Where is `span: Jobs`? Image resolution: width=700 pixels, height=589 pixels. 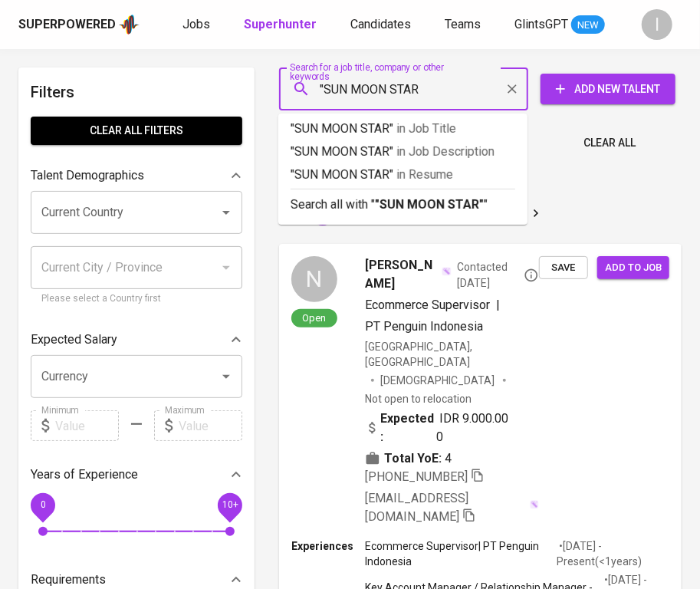
span: Jobs is located at coordinates (196, 24).